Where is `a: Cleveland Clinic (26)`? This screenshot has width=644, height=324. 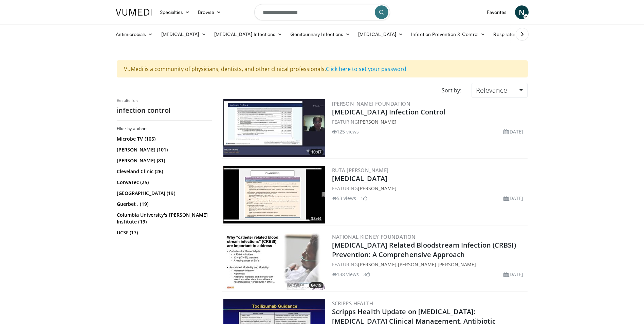
a: Cleveland Clinic (26) is located at coordinates (164, 172).